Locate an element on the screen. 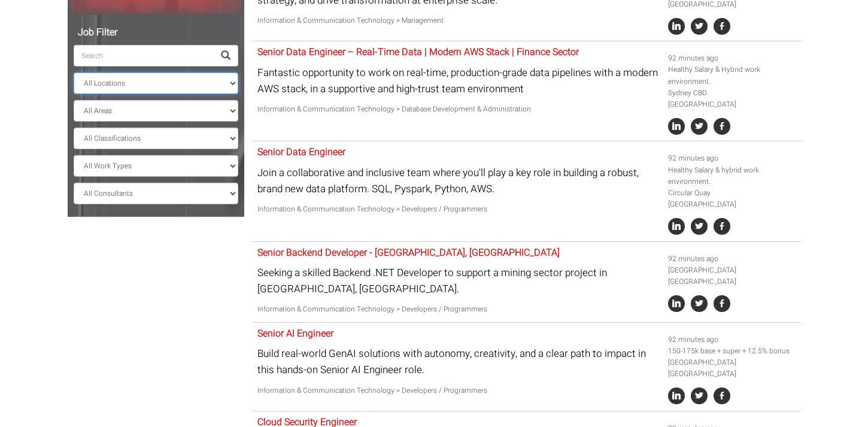 The height and width of the screenshot is (427, 868). li: 150-175k base + super + 12.5% bonus is located at coordinates (732, 351).